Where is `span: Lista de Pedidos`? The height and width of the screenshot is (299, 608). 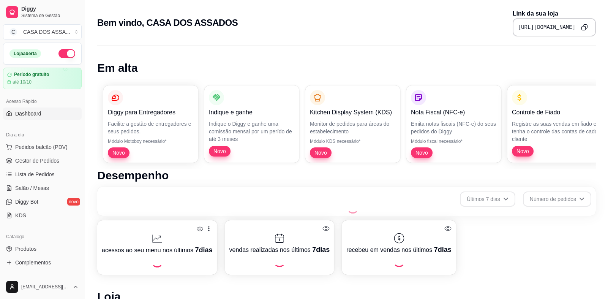 span: Lista de Pedidos is located at coordinates (35, 174).